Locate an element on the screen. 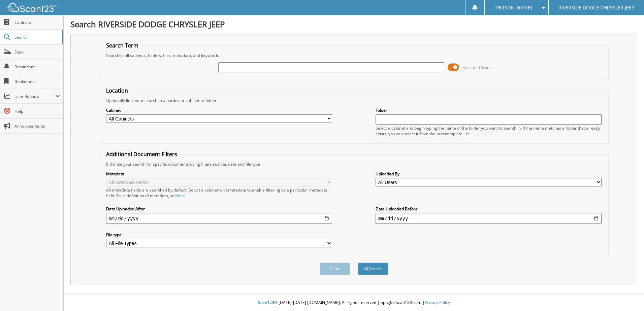  a: here is located at coordinates (181, 195).